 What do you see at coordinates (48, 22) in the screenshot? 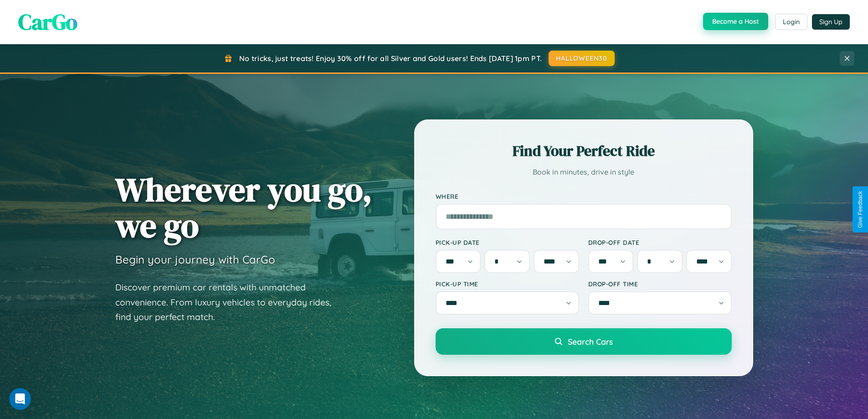
I see `span: CarGo` at bounding box center [48, 22].